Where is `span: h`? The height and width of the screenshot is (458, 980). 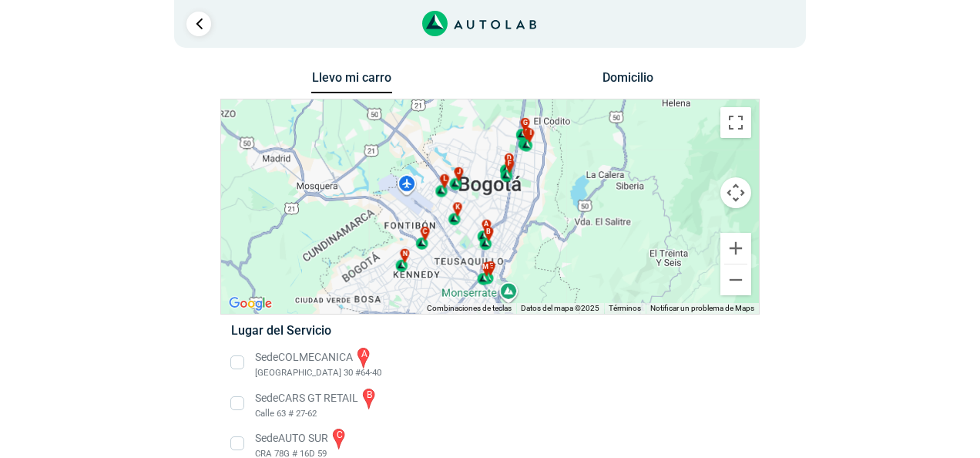
span: h is located at coordinates (528, 132).